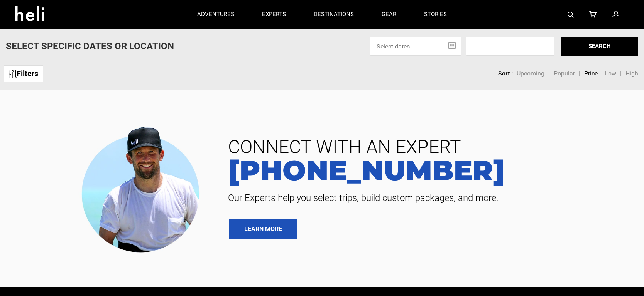  Describe the element at coordinates (143, 189) in the screenshot. I see `img: contact our team` at that location.